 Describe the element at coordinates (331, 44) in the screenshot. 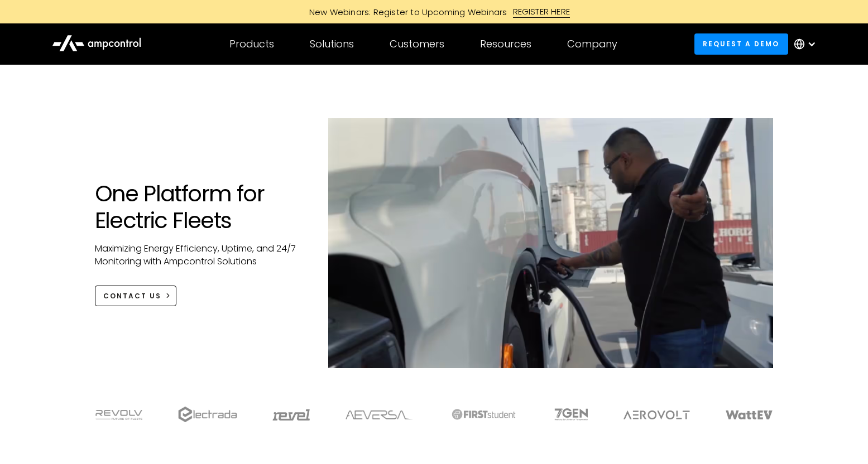

I see `div: Solutions` at that location.